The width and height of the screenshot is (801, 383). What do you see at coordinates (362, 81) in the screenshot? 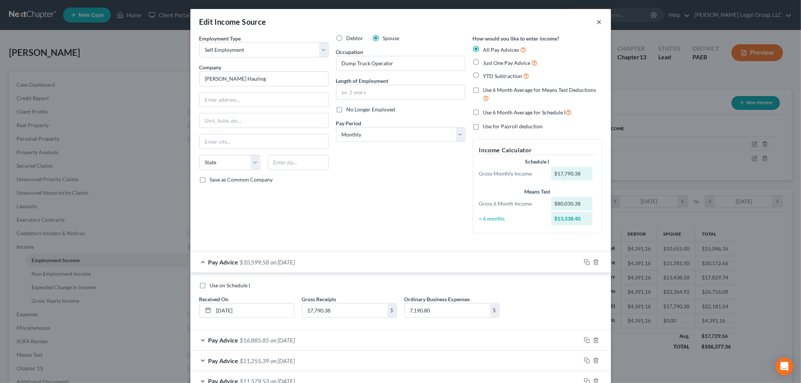
I see `label: Length of Employment` at bounding box center [362, 81].